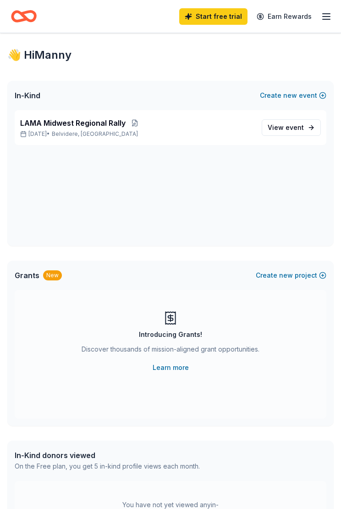  Describe the element at coordinates (28, 95) in the screenshot. I see `span: In-Kind` at that location.